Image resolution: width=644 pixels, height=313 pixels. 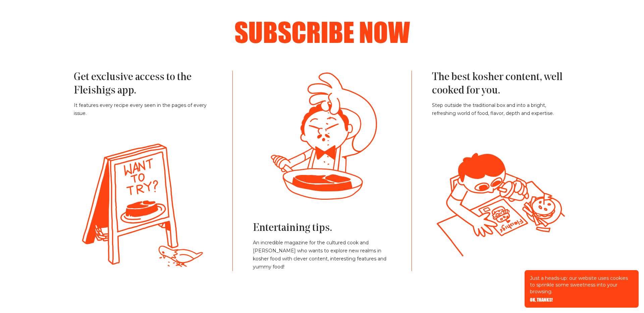 What do you see at coordinates (501, 109) in the screenshot?
I see `p: Step outside the traditional box and into a bright, refreshing world of food, flavor, depth and e...` at bounding box center [501, 109].